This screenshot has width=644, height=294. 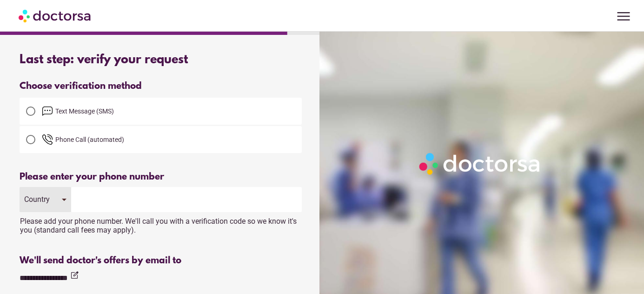 What do you see at coordinates (85, 111) in the screenshot?
I see `span: Text Message (SMS)` at bounding box center [85, 111].